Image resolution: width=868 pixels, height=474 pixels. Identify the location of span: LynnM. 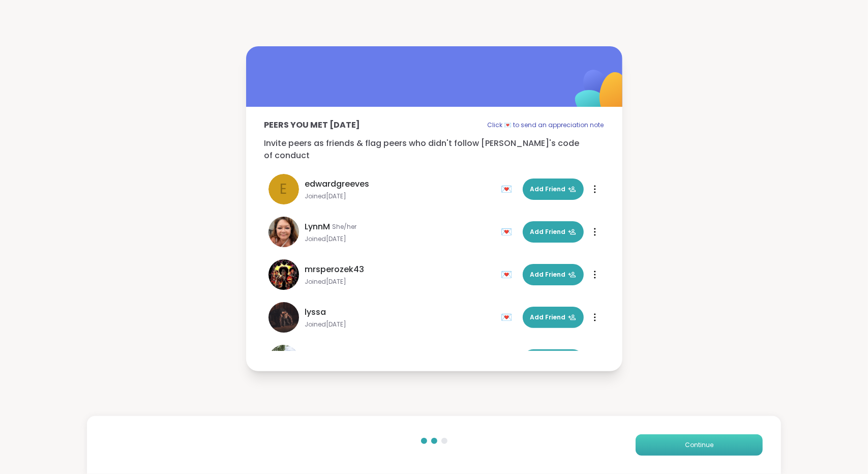
(318, 227).